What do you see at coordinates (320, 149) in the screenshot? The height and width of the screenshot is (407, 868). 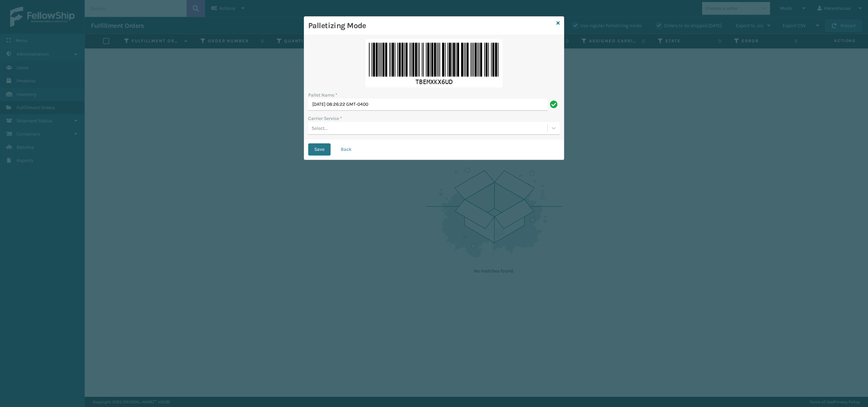 I see `button: Save` at bounding box center [320, 149].